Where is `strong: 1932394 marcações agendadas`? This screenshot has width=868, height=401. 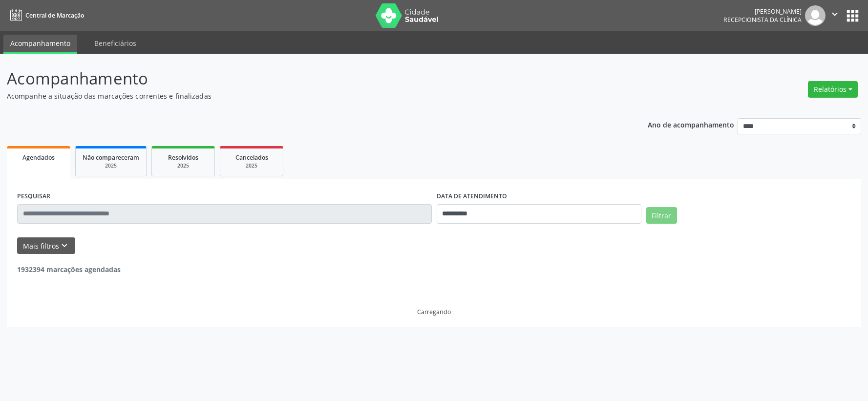
strong: 1932394 marcações agendadas is located at coordinates (69, 270).